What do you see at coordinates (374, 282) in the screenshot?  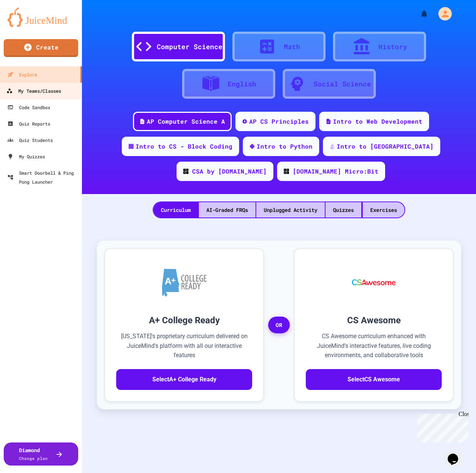 I see `img: CS Awesome` at bounding box center [374, 282].